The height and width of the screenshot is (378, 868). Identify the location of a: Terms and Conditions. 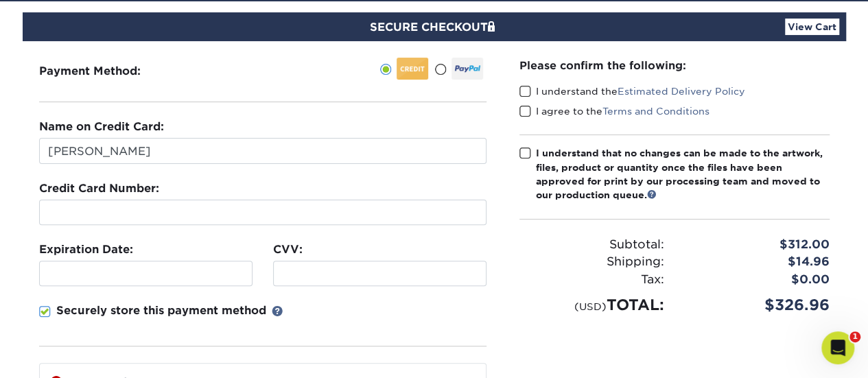
(656, 111).